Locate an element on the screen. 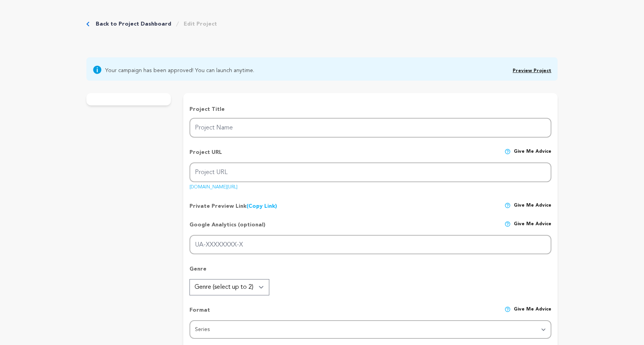 This screenshot has width=644, height=345. p: Private Preview Link is located at coordinates (233, 206).